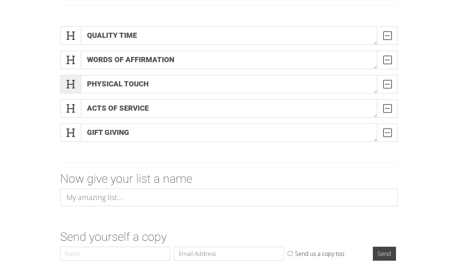  Describe the element at coordinates (320, 253) in the screenshot. I see `label: Send us a copy too` at that location.